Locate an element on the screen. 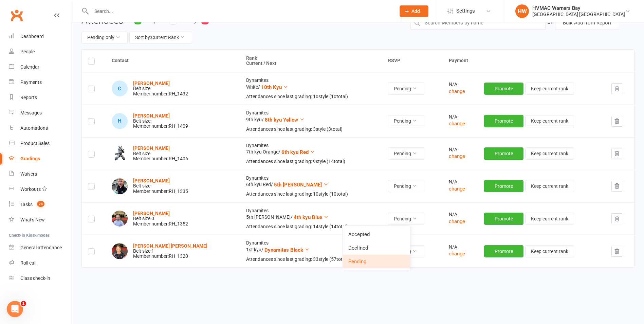 The image size is (644, 324). div: Payments is located at coordinates (31, 82).